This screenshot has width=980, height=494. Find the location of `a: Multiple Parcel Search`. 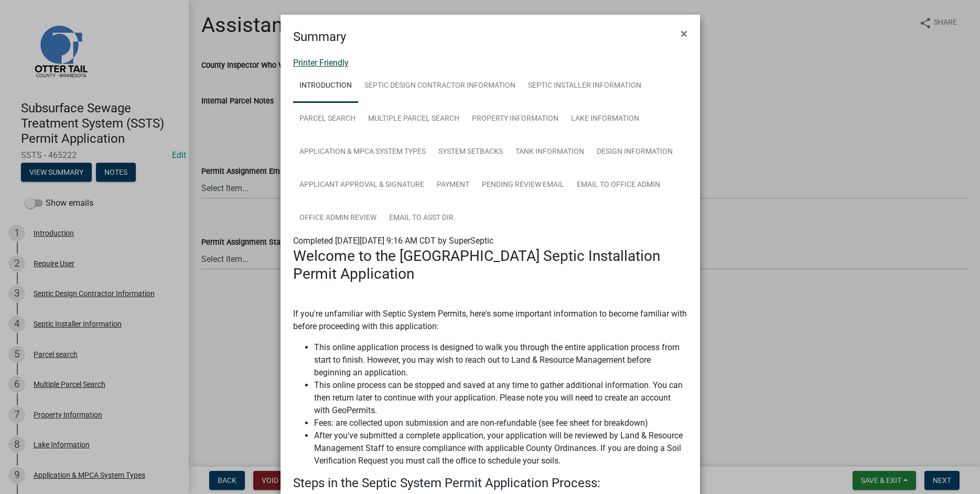

a: Multiple Parcel Search is located at coordinates (414, 119).